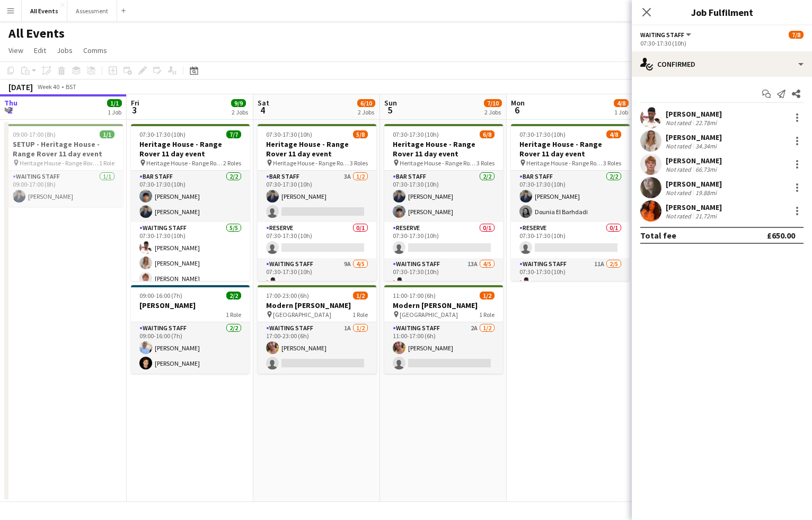 This screenshot has height=520, width=812. Describe the element at coordinates (706, 192) in the screenshot. I see `div: 19.88mi` at that location.